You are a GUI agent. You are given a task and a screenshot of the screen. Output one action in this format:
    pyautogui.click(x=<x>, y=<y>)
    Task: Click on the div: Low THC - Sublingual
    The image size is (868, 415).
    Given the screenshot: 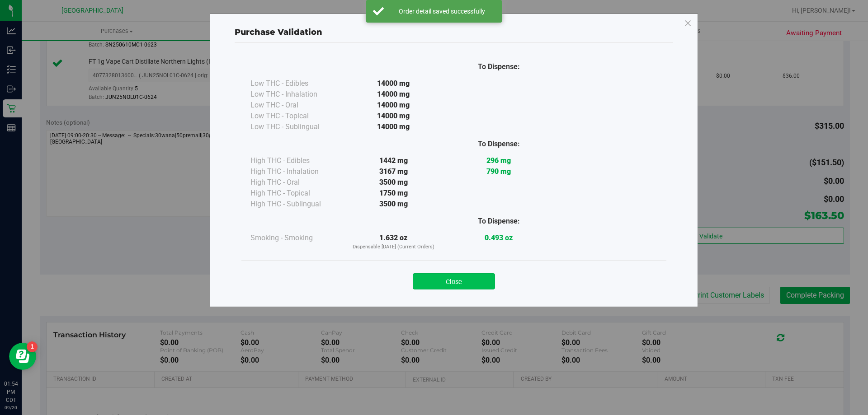 What is the action you would take?
    pyautogui.click(x=296, y=127)
    